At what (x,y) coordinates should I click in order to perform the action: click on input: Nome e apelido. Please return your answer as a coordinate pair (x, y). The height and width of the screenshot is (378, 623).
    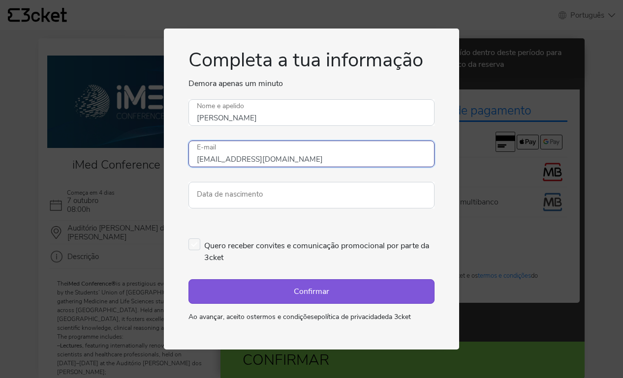
    Looking at the image, I should click on (311, 113).